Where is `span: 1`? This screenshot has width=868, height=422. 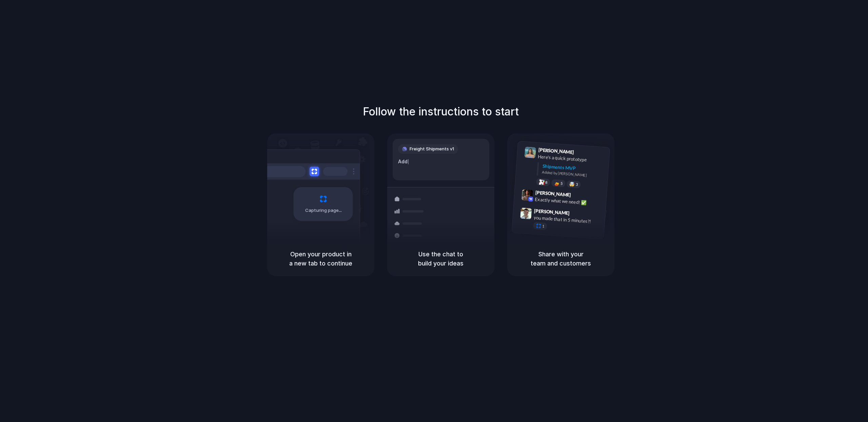 span: 1 is located at coordinates (543, 226).